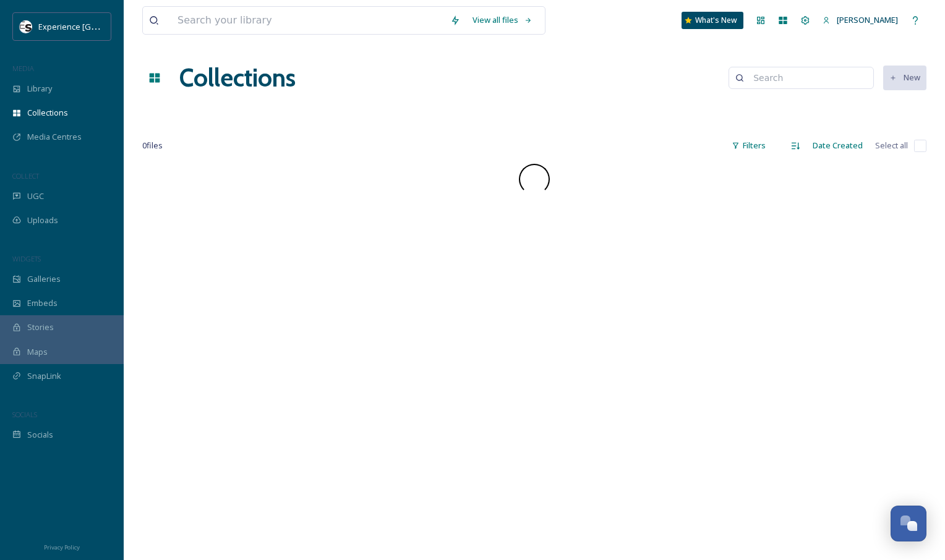 This screenshot has height=560, width=945. I want to click on img: WSCC%20ES%20Socials%20Icon%20-%20Secondary%20-%20Black.jpg, so click(26, 26).